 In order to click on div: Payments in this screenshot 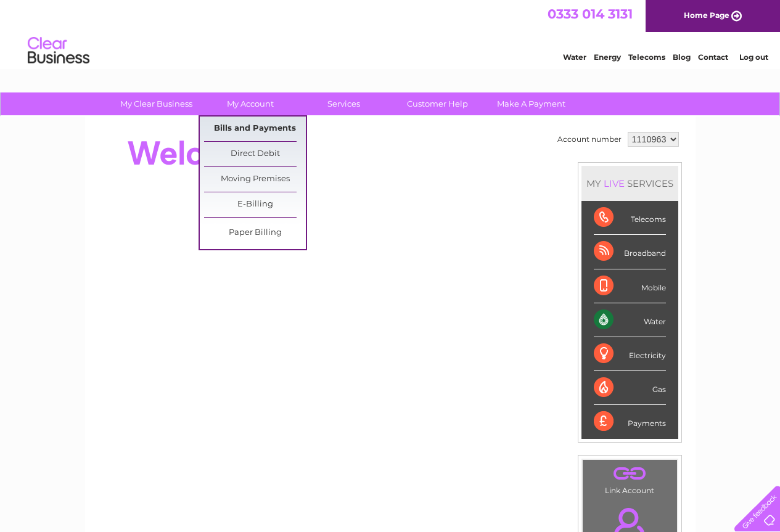, I will do `click(630, 421)`.